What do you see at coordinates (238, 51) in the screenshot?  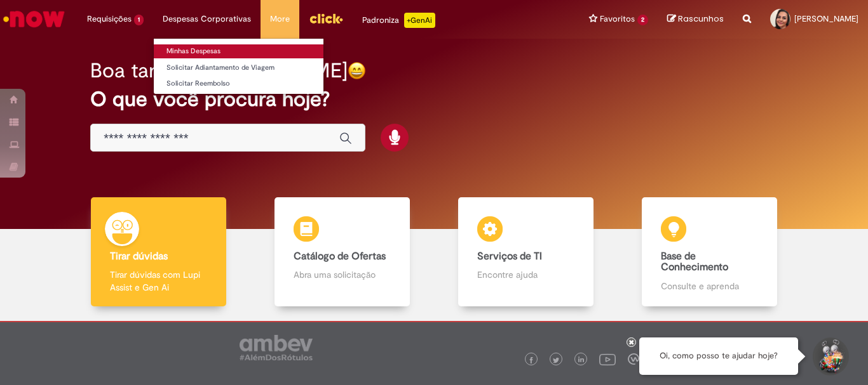 I see `a: Minhas Despesas` at bounding box center [238, 51].